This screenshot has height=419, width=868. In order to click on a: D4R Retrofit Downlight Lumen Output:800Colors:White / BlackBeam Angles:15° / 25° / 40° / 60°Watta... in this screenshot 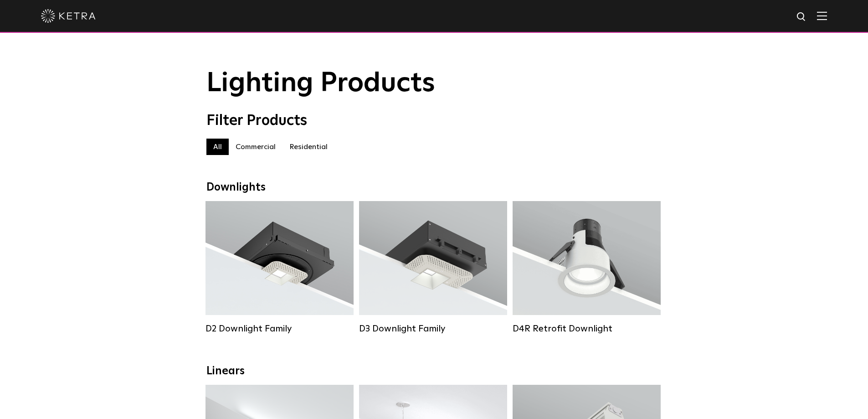, I will do `click(587, 268)`.